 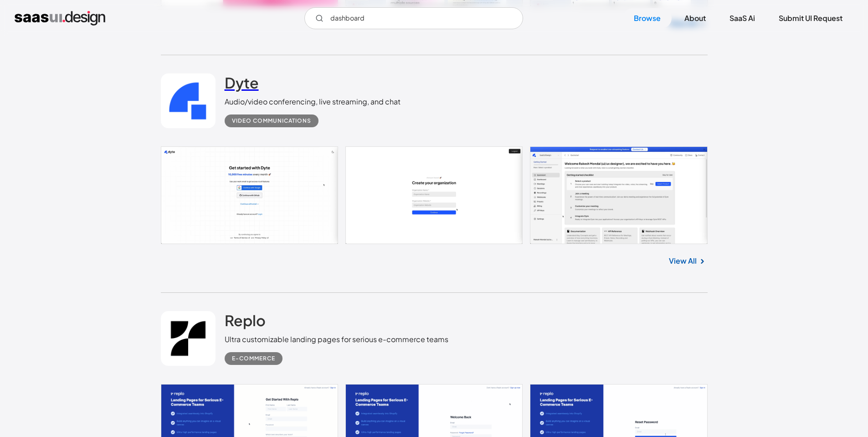 What do you see at coordinates (811, 18) in the screenshot?
I see `a: Submit UI Request` at bounding box center [811, 18].